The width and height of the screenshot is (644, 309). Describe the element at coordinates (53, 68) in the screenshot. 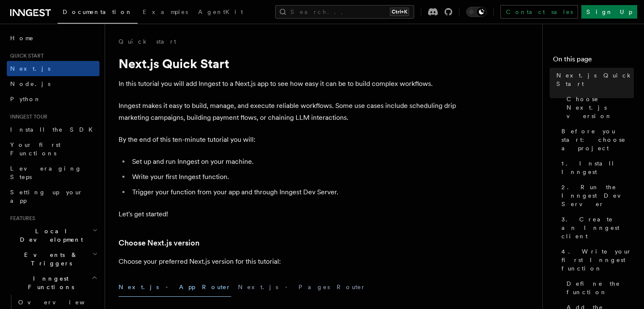

I see `a: Next.js` at that location.